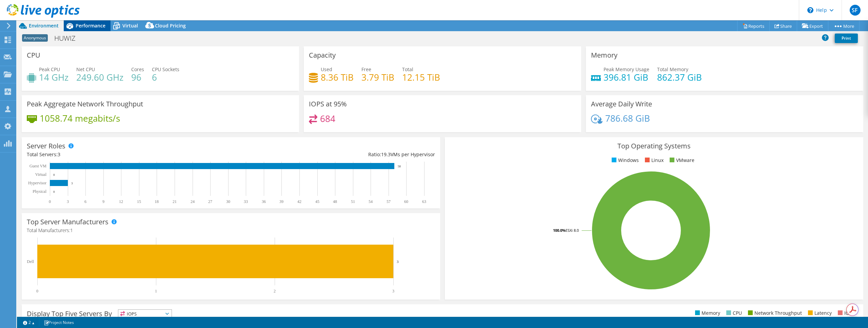 The image size is (868, 328). I want to click on text: 33, so click(246, 201).